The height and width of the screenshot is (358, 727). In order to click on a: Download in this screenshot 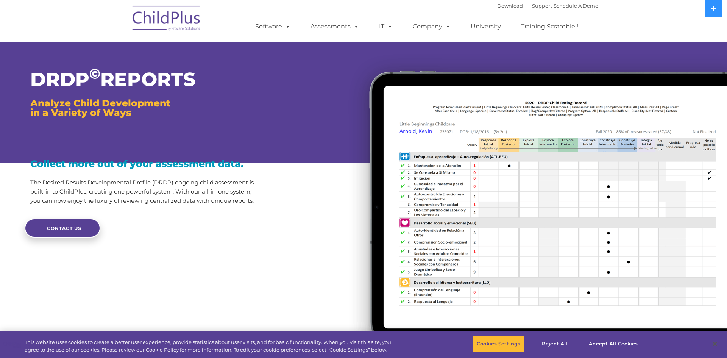, I will do `click(510, 6)`.